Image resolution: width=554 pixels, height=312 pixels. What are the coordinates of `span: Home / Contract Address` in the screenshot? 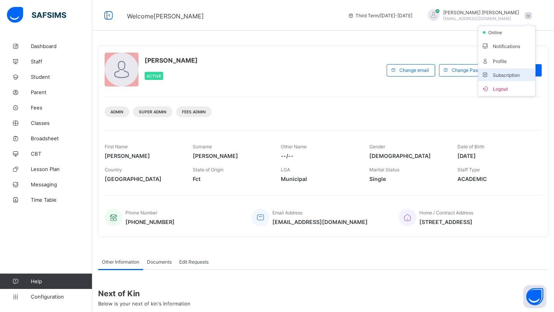 It's located at (446, 213).